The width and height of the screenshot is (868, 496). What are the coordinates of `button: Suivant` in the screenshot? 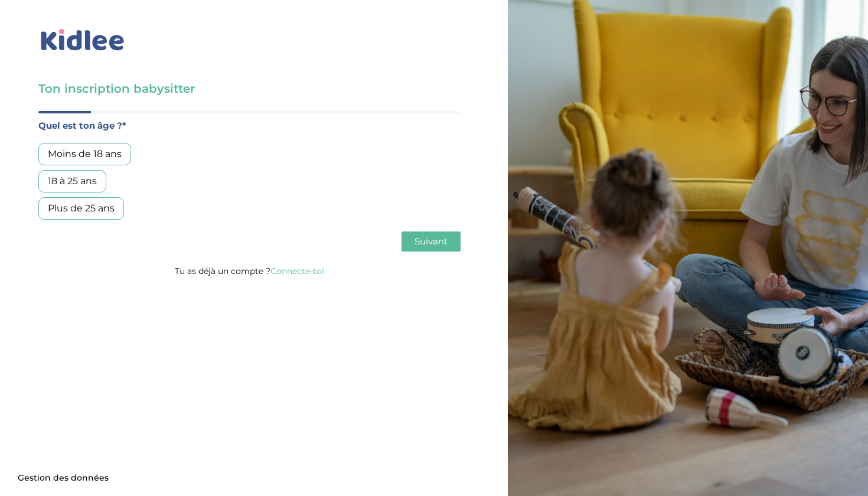 It's located at (431, 242).